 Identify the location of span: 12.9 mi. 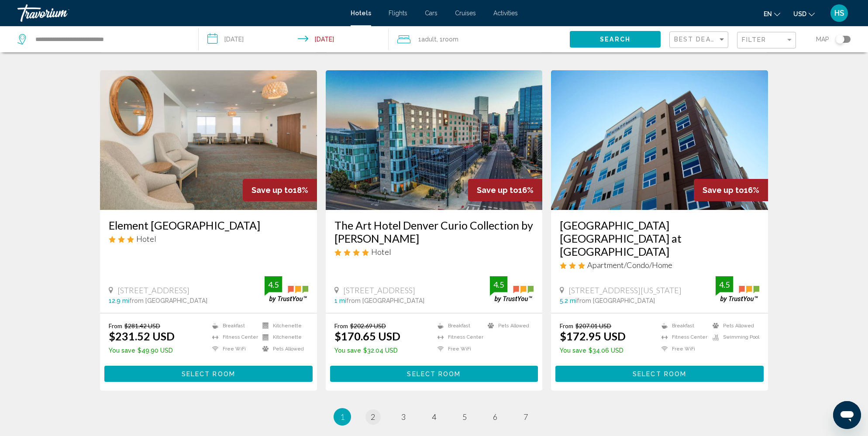
(119, 301).